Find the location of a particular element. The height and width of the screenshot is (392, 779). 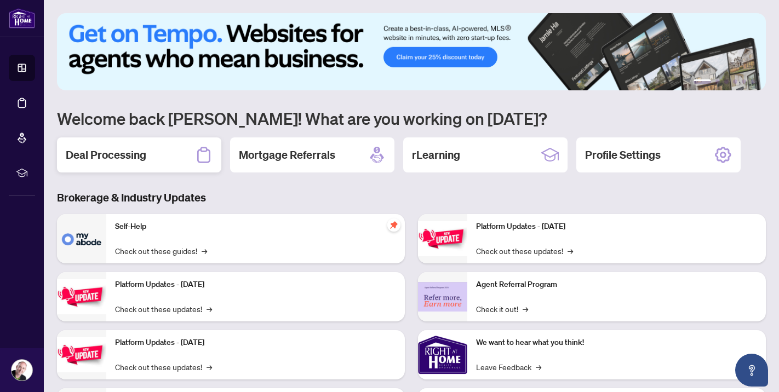

a: Check out these guides!→ is located at coordinates (161, 251).